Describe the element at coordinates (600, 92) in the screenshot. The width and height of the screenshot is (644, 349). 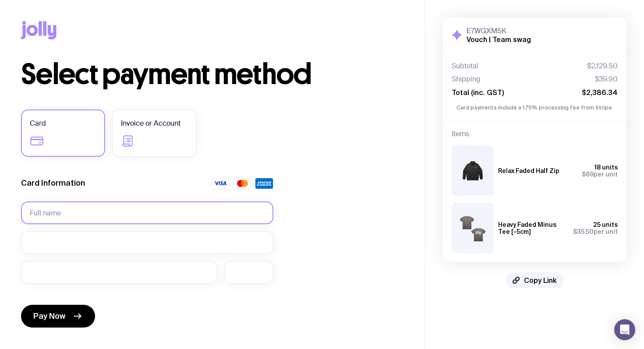
I see `span: $2,386.34` at that location.